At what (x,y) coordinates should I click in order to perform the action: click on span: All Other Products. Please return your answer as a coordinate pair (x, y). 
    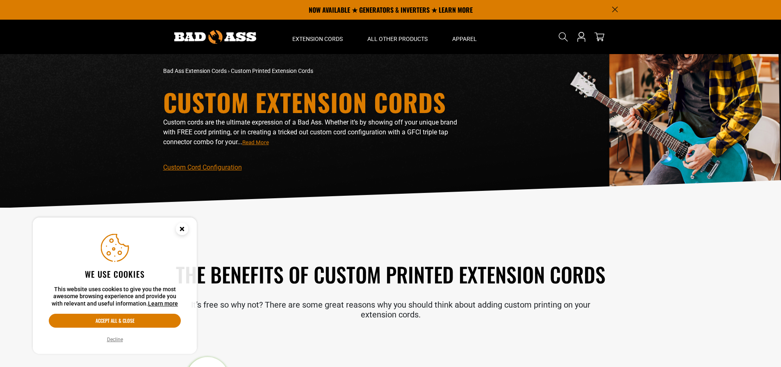
    Looking at the image, I should click on (397, 39).